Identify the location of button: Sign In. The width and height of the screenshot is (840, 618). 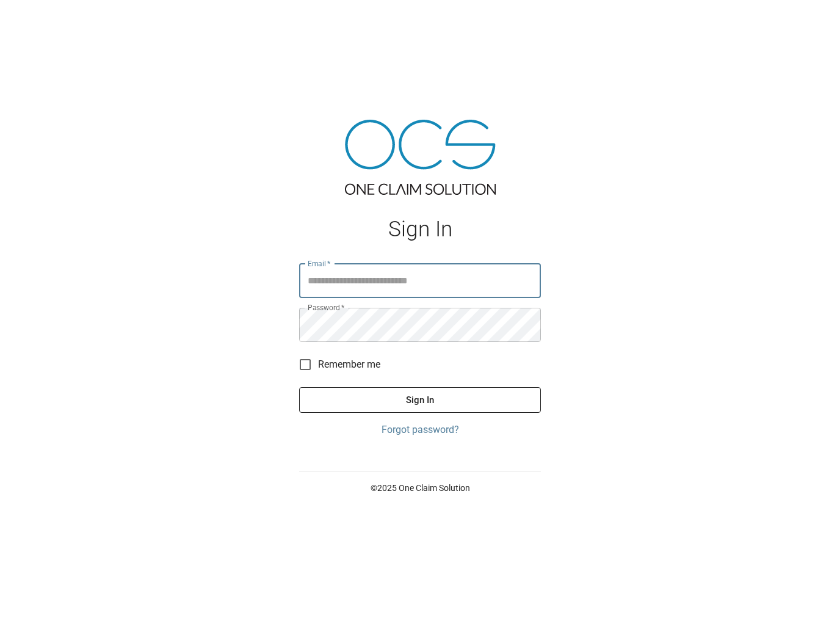
(420, 400).